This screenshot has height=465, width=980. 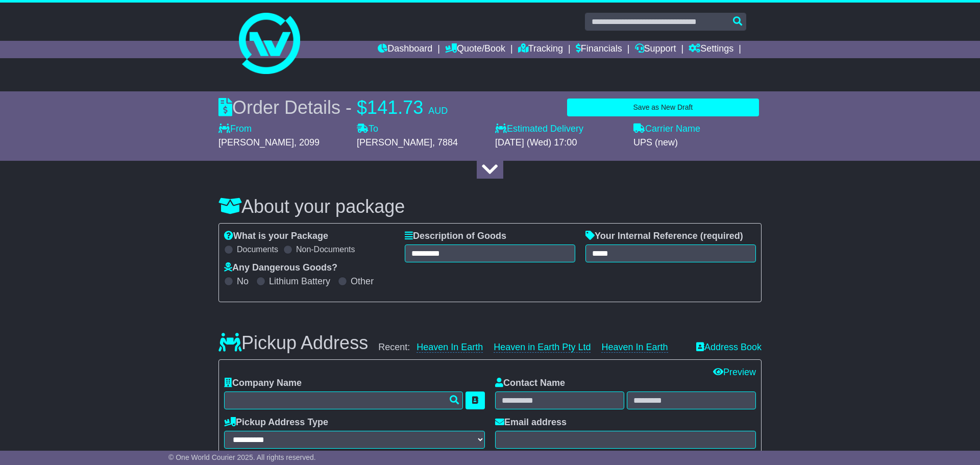 I want to click on a: Preview, so click(x=735, y=372).